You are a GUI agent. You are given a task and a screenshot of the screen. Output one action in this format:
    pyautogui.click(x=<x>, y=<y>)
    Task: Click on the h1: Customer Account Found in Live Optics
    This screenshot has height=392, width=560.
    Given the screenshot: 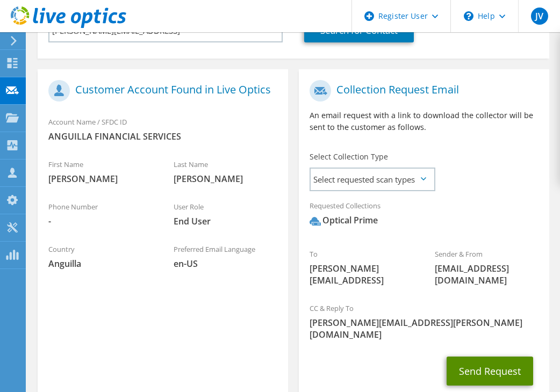 What is the action you would take?
    pyautogui.click(x=160, y=91)
    